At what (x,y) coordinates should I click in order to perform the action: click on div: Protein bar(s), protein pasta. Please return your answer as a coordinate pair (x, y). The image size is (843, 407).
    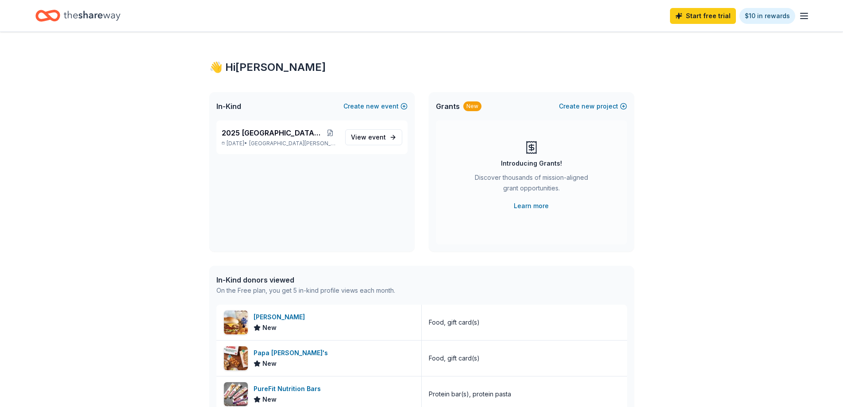
    Looking at the image, I should click on (470, 394).